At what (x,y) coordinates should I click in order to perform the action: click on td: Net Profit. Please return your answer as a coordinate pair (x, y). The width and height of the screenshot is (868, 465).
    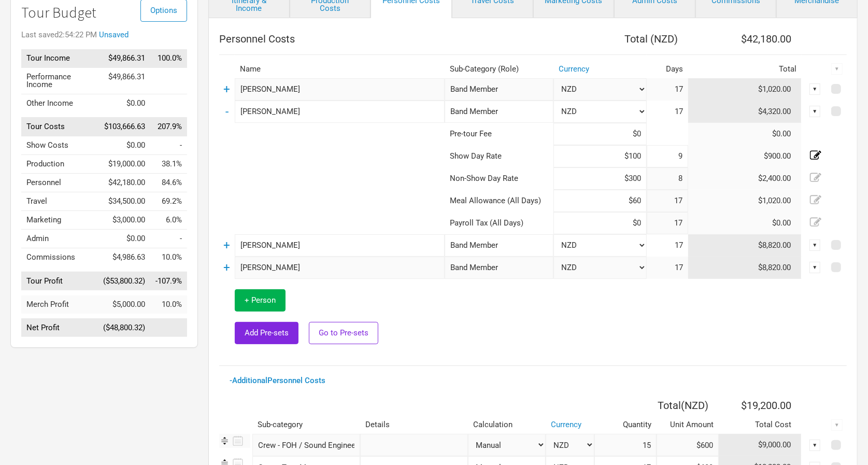
    Looking at the image, I should click on (59, 328).